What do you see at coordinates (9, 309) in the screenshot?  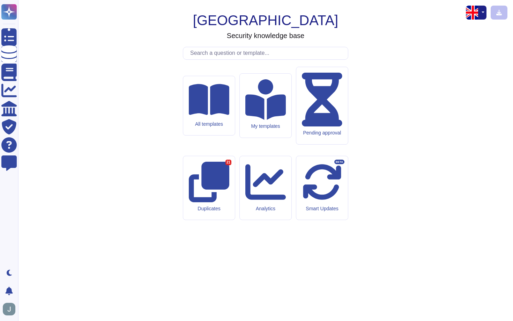 I see `img: user` at bounding box center [9, 309].